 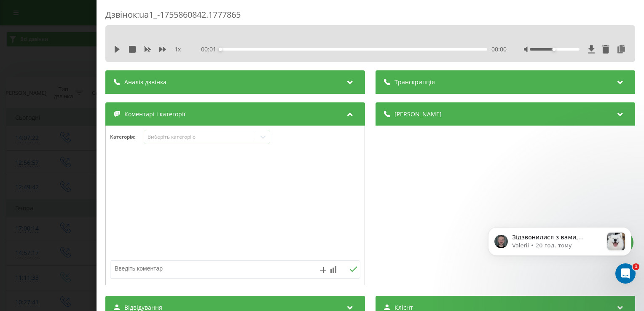 I want to click on span: Коментарі і категорії, so click(x=155, y=114).